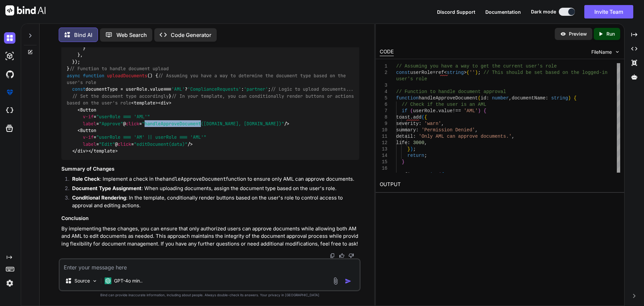 This screenshot has height=306, width=644. I want to click on span: // Function to handle document upload, so click(119, 69).